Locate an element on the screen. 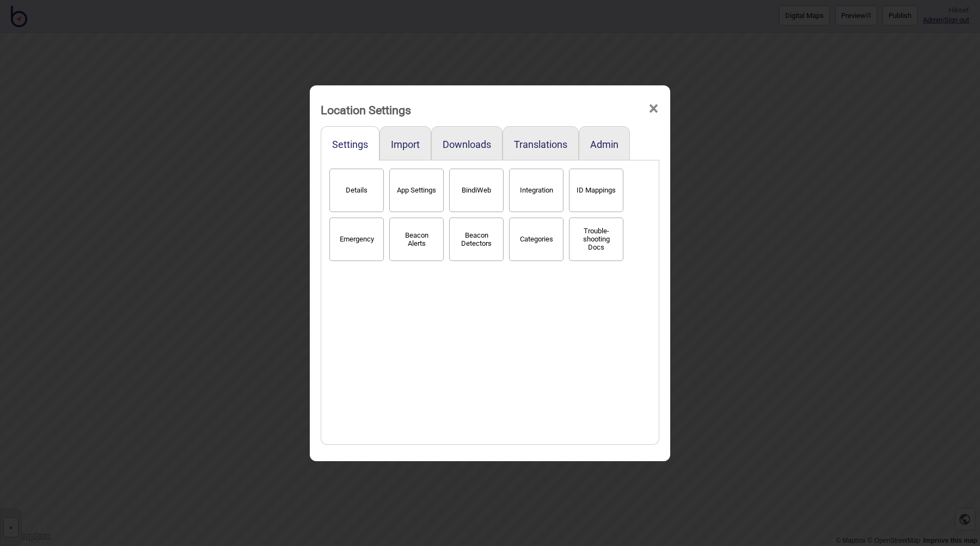 The height and width of the screenshot is (546, 980). button: Admin is located at coordinates (604, 145).